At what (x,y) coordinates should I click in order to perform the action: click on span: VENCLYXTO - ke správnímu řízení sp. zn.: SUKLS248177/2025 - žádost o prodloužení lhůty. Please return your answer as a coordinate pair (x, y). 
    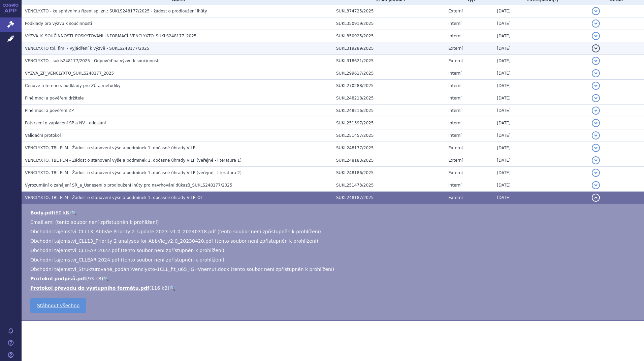
    Looking at the image, I should click on (116, 11).